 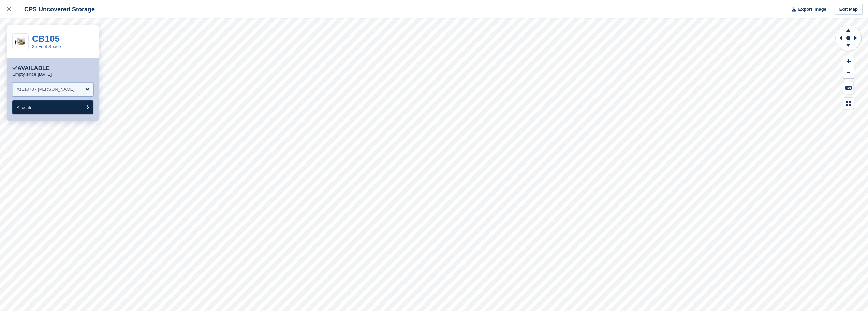 I want to click on div: Available, so click(x=31, y=68).